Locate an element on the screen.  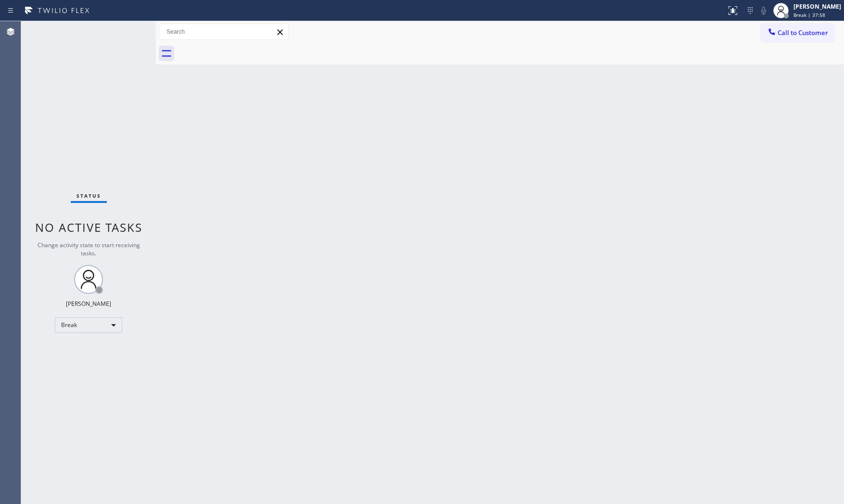
div: Break is located at coordinates (88, 325).